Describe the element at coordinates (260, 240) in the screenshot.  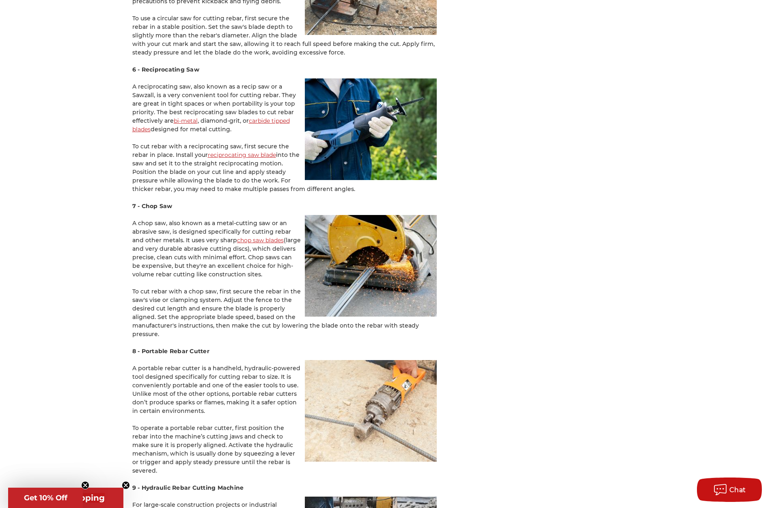
I see `a: chop saw blades` at that location.